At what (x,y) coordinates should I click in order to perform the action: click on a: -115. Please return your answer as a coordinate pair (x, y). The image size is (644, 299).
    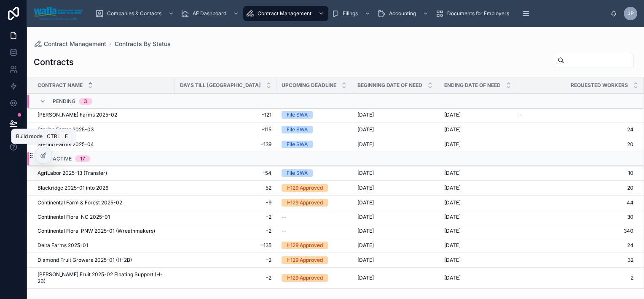
    Looking at the image, I should click on (225, 130).